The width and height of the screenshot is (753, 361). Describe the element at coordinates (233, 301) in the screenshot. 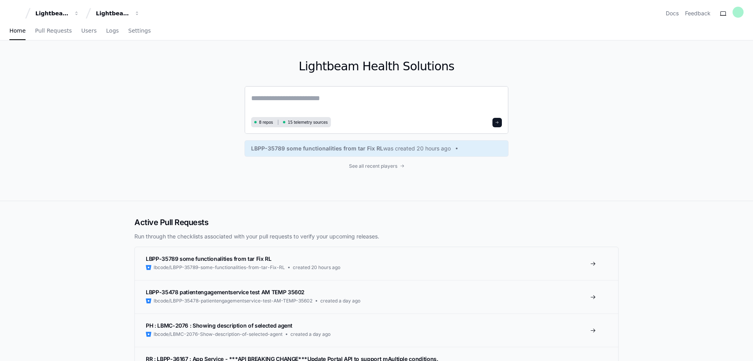

I see `span: lbcode/LBPP-35478-patientengagementservice-test-AM-TEMP-35602` at that location.